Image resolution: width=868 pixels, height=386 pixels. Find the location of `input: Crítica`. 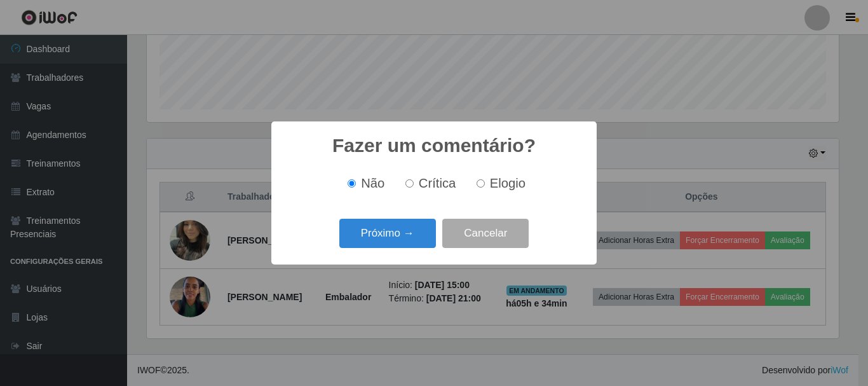

input: Crítica is located at coordinates (409, 183).